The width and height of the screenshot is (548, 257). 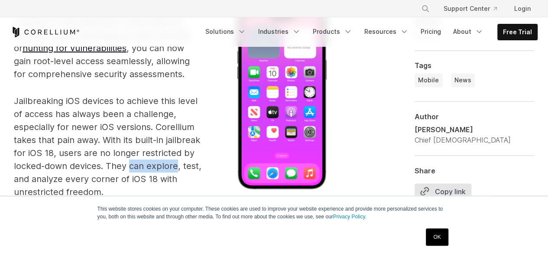 What do you see at coordinates (279, 32) in the screenshot?
I see `a: Industries` at bounding box center [279, 32].